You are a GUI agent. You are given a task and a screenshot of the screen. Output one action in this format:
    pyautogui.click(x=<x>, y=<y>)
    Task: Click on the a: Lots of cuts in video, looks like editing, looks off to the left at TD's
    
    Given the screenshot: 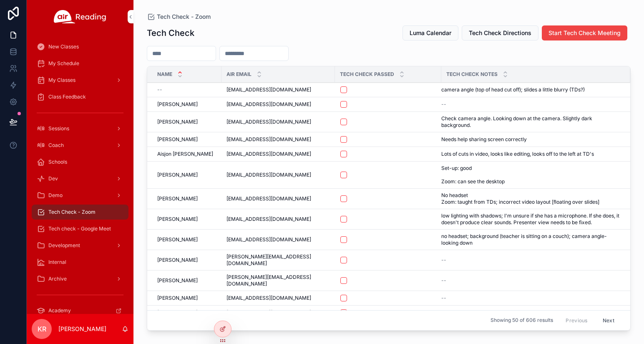 What is the action you would take?
    pyautogui.click(x=530, y=154)
    